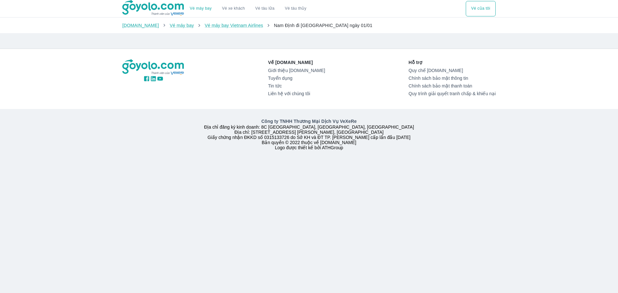 Image resolution: width=618 pixels, height=293 pixels. I want to click on a: Vé xe khách, so click(233, 8).